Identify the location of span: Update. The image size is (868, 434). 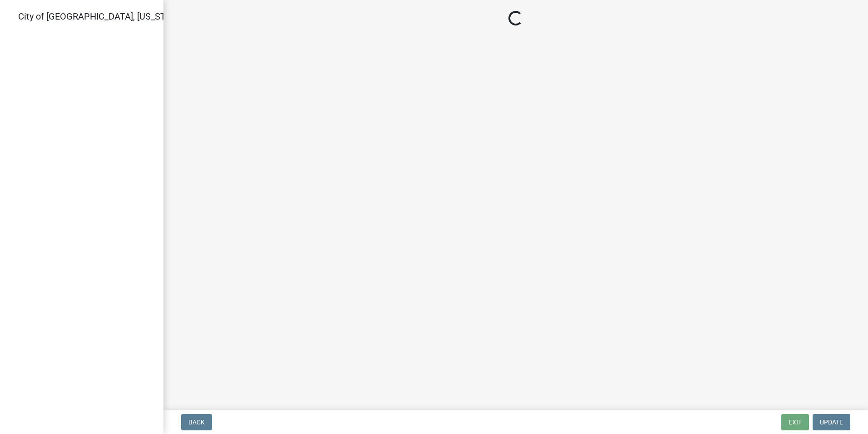
(832, 422).